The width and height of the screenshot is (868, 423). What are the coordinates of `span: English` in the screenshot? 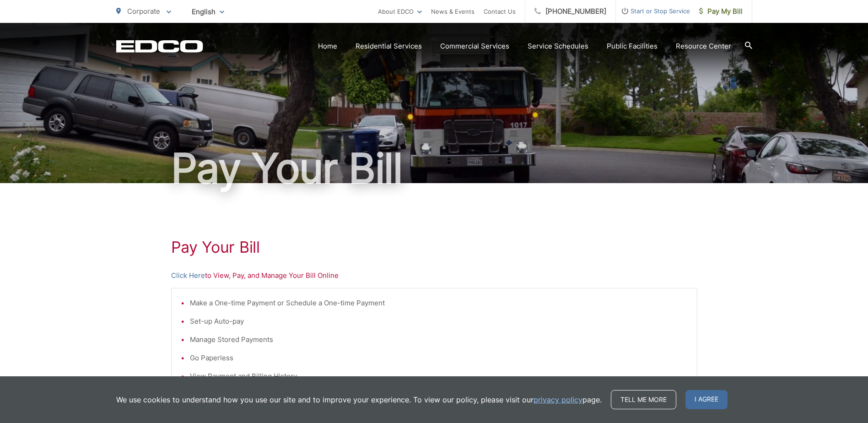 It's located at (208, 11).